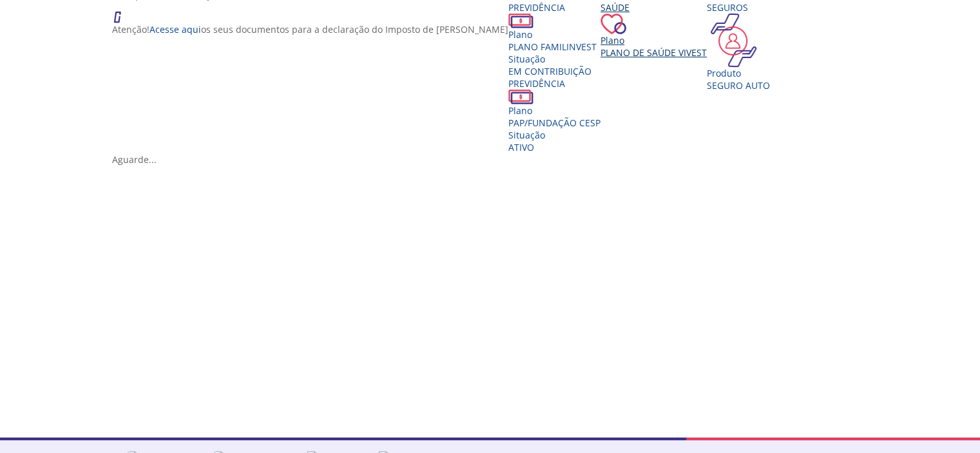 The width and height of the screenshot is (980, 453). What do you see at coordinates (554, 40) in the screenshot?
I see `a: Previdência PlanoPLANO FAMILINVEST SituaçãoEM CONTRIBUIÇÃO` at bounding box center [554, 40].